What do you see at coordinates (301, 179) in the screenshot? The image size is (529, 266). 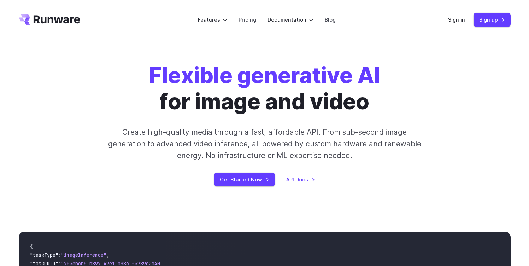 I see `a: API Docs` at bounding box center [301, 179].